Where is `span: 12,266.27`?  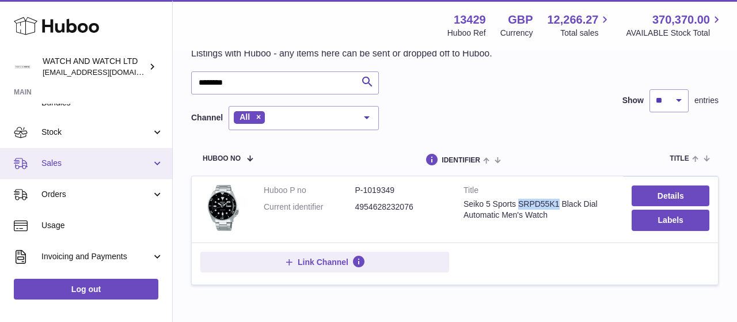 span: 12,266.27 is located at coordinates (573, 20).